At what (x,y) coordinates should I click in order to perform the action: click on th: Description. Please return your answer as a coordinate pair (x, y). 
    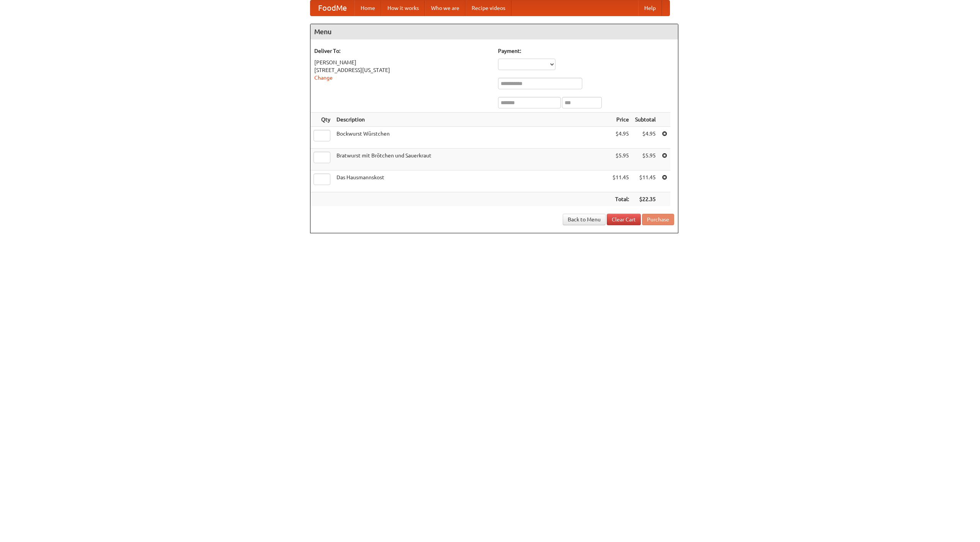
    Looking at the image, I should click on (471, 119).